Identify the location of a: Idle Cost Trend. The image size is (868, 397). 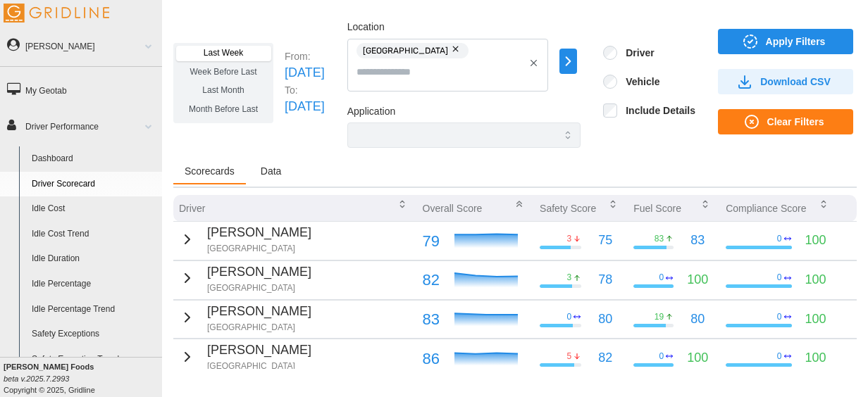
(94, 234).